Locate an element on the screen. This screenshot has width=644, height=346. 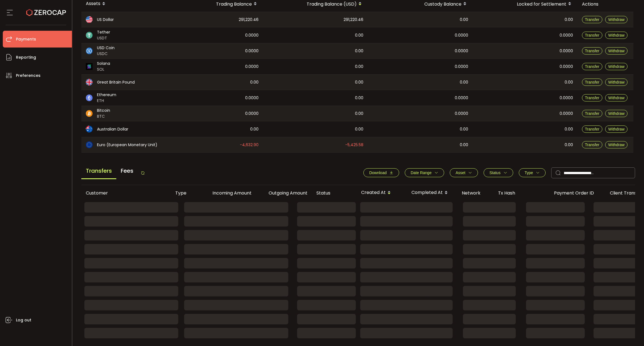
span: USD Coin is located at coordinates (106, 48).